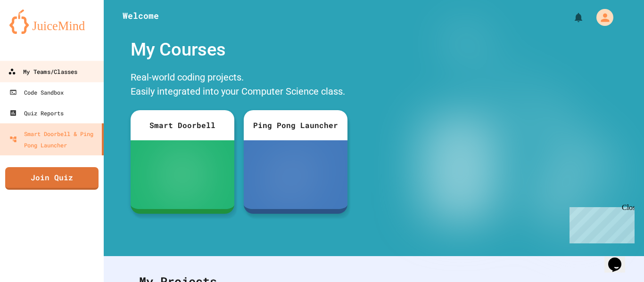  I want to click on div: Code Sandbox, so click(36, 92).